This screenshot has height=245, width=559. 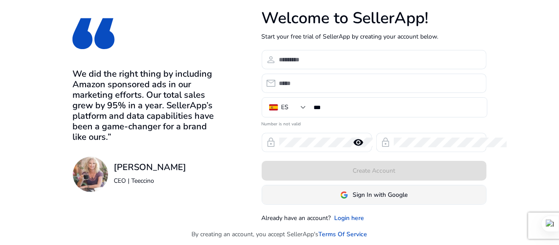 I want to click on mat-error: Number is not valid, so click(x=374, y=123).